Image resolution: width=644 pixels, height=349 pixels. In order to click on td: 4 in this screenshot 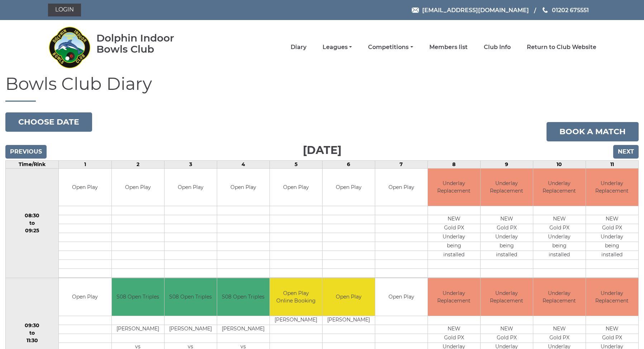, I will do `click(243, 165)`.